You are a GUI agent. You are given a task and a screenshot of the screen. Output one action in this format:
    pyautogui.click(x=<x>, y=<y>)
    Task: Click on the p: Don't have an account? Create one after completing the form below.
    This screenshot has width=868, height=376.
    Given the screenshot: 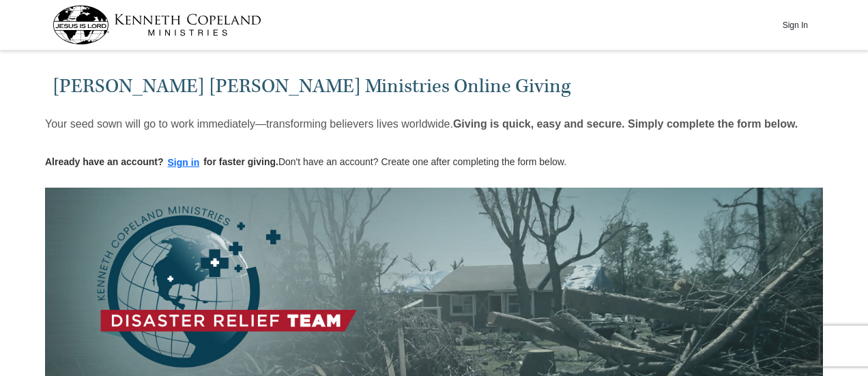 What is the action you would take?
    pyautogui.click(x=306, y=163)
    